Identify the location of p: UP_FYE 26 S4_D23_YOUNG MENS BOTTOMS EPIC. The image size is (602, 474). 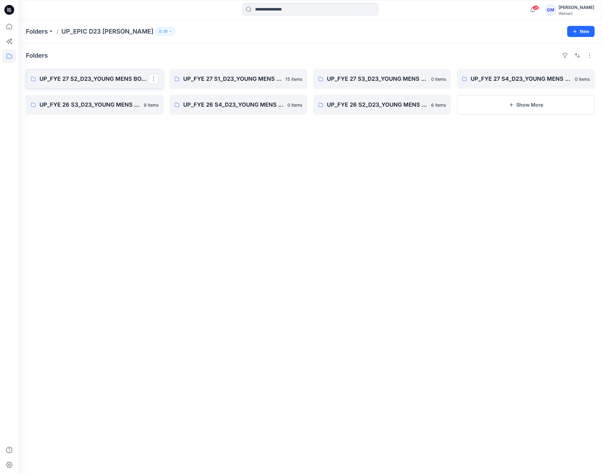
(233, 105).